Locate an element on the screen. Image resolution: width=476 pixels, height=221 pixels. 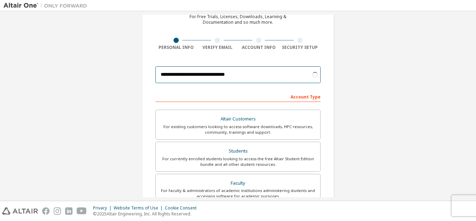
div: Cookie Consent is located at coordinates (183, 208).